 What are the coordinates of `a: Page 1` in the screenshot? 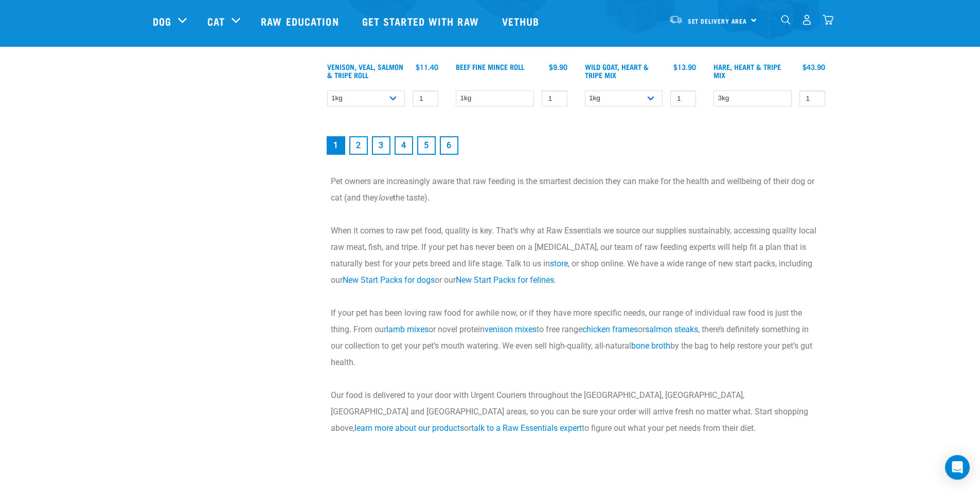 It's located at (336, 146).